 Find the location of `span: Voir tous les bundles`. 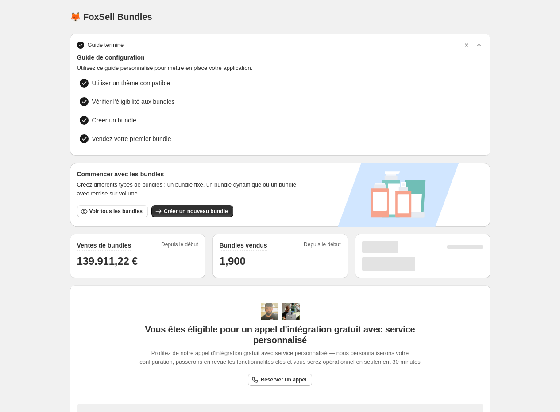

span: Voir tous les bundles is located at coordinates (116, 212).